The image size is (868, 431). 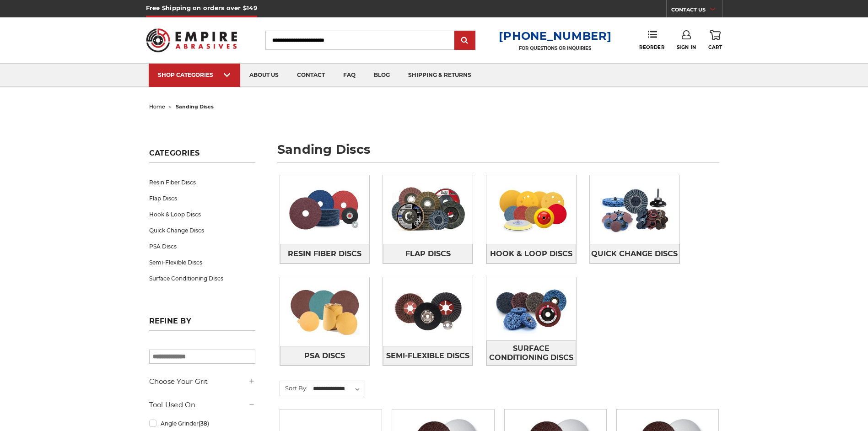 I want to click on span: Resin Fiber Discs, so click(x=324, y=254).